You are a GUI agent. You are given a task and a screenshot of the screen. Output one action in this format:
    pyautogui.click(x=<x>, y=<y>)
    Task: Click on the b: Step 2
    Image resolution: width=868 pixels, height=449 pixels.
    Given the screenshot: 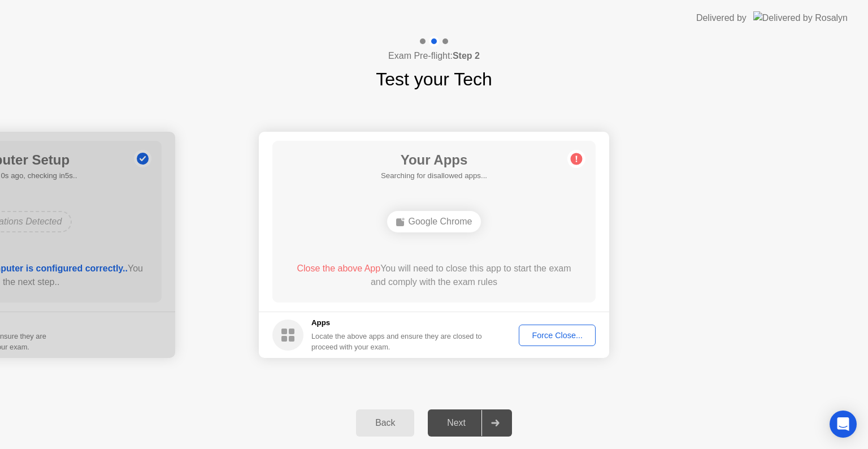 What is the action you would take?
    pyautogui.click(x=466, y=56)
    